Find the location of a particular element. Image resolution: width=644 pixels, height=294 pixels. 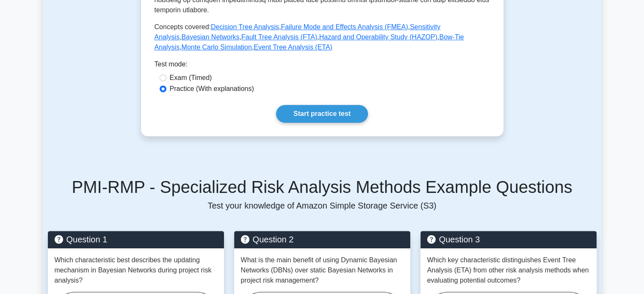

p: Test your knowledge of Amazon Simple Storage Service (S3) is located at coordinates (322, 206).